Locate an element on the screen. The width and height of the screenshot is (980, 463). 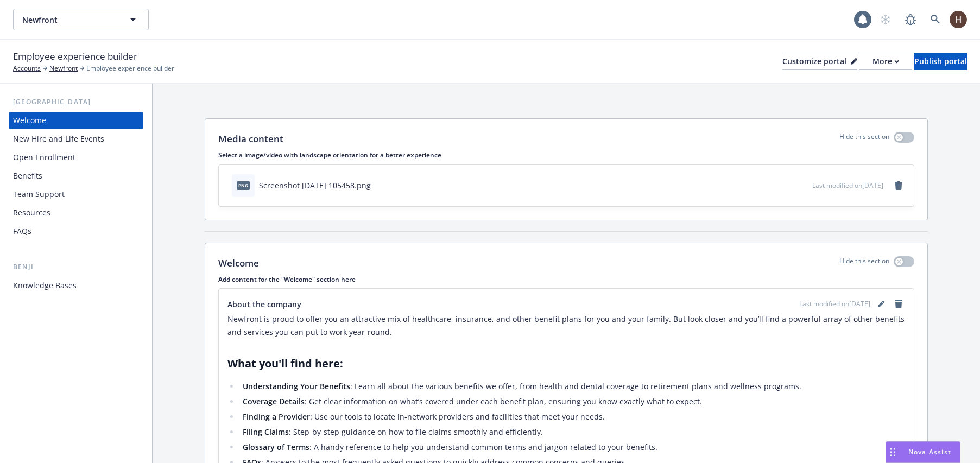
div: More is located at coordinates (885, 61).